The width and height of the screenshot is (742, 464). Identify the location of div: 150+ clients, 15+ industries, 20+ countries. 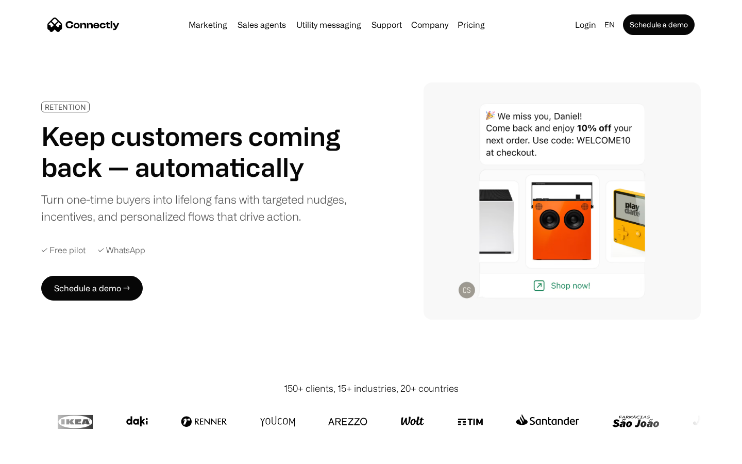
(371, 388).